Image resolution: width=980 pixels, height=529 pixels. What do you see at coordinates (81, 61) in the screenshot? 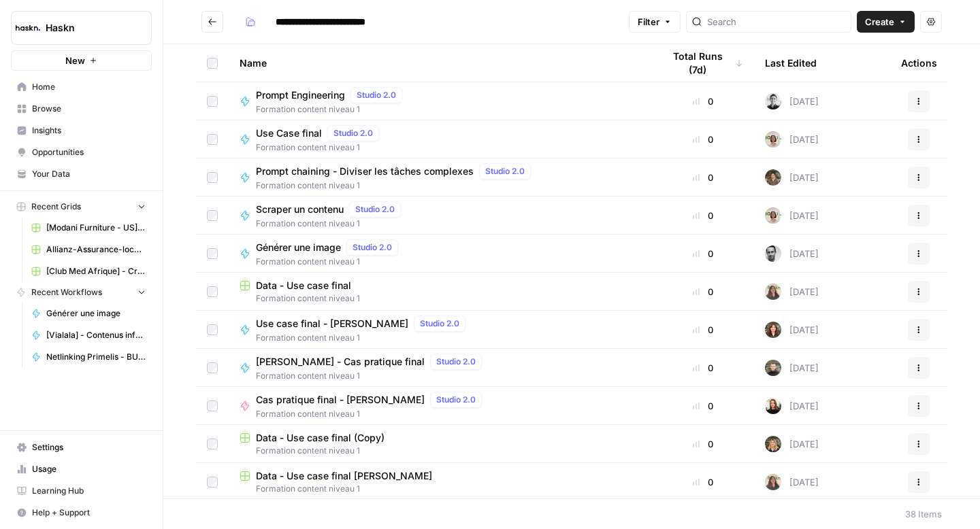
I see `button: New` at bounding box center [81, 61].